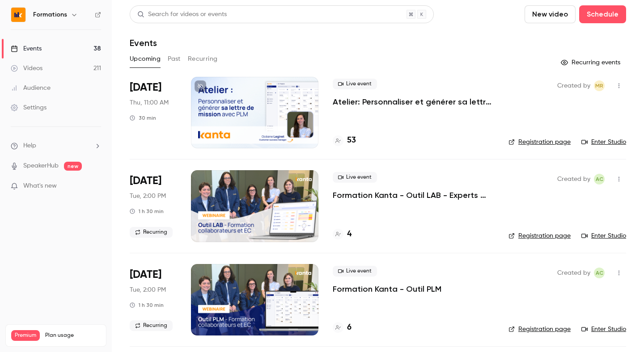  I want to click on button: Schedule, so click(602, 14).